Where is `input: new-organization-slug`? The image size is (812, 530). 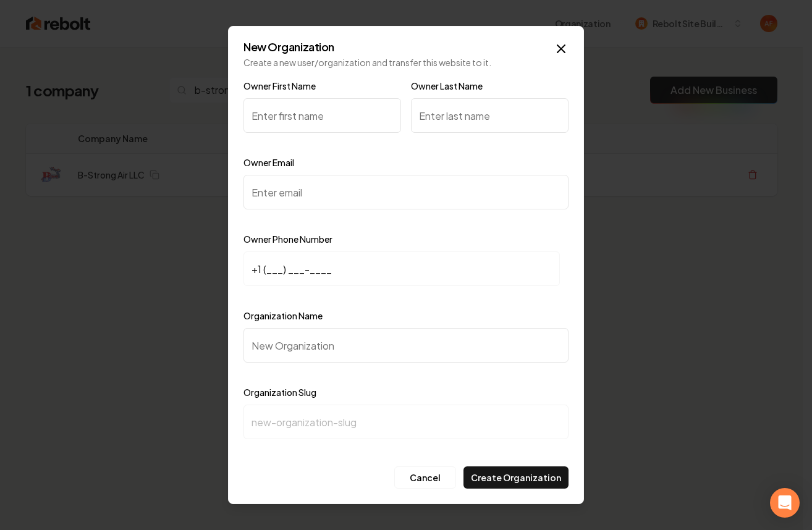
input: new-organization-slug is located at coordinates (406, 422).